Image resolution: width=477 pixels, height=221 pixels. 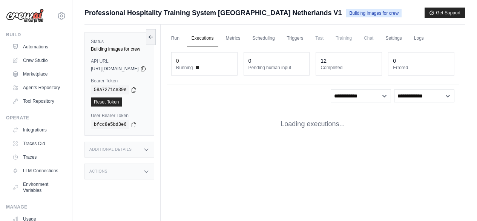 I want to click on a: Logs, so click(x=419, y=38).